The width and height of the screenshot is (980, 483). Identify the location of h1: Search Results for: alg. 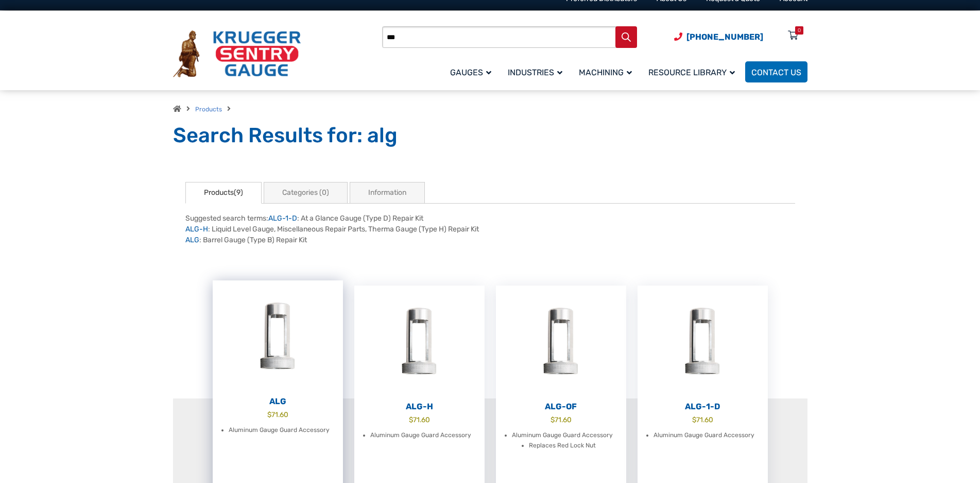
(490, 135).